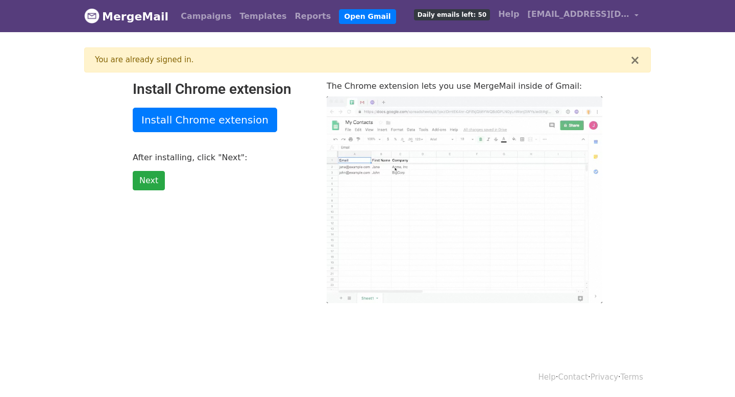 This screenshot has width=735, height=397. Describe the element at coordinates (452, 15) in the screenshot. I see `span: Daily emails left: 50` at that location.